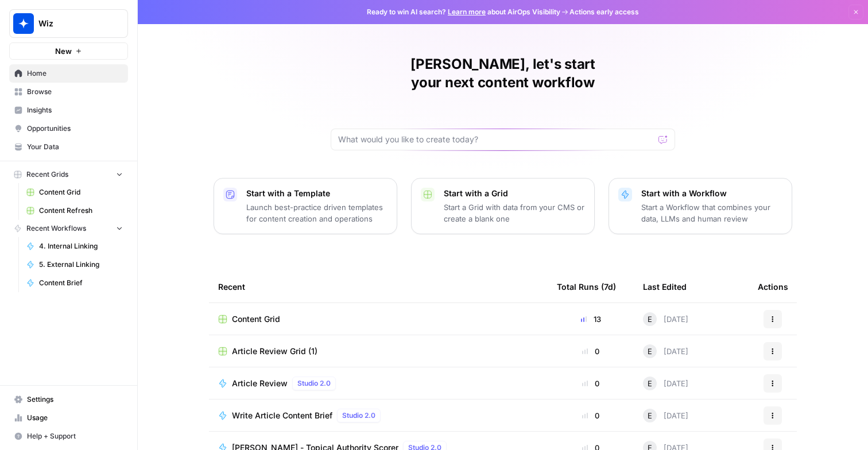 Image resolution: width=868 pixels, height=450 pixels. I want to click on a: Write Article Content BriefStudio 2.0, so click(378, 416).